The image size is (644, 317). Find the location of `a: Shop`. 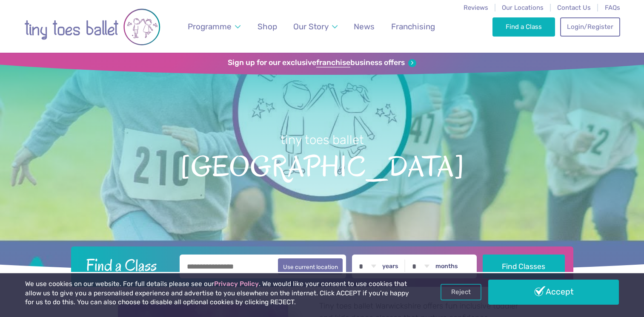

a: Shop is located at coordinates (267, 26).